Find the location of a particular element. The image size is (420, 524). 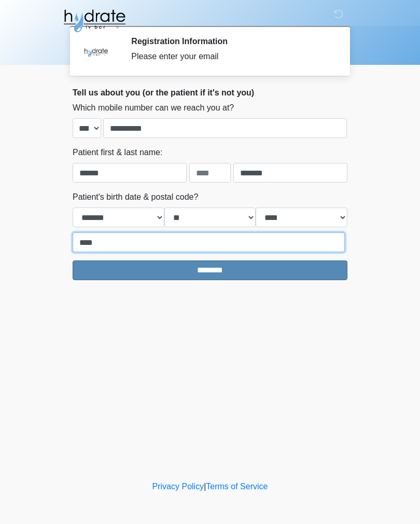

div: Please enter your email is located at coordinates (231, 56).